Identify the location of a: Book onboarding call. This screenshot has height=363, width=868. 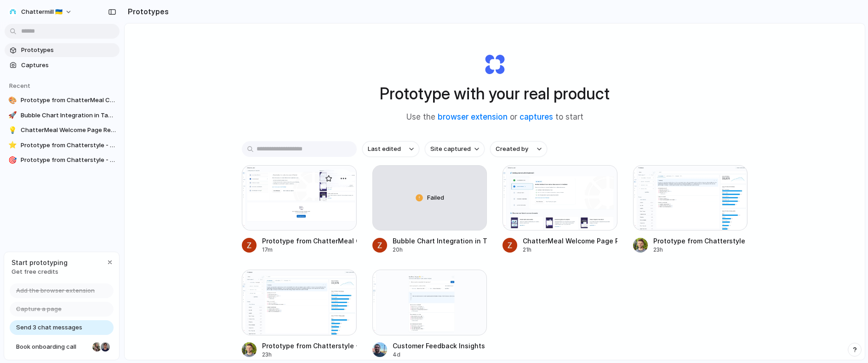
(62, 347).